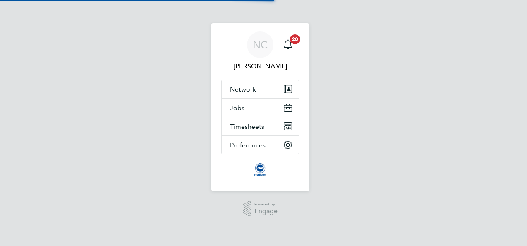 The image size is (527, 246). I want to click on button: Preferences, so click(260, 145).